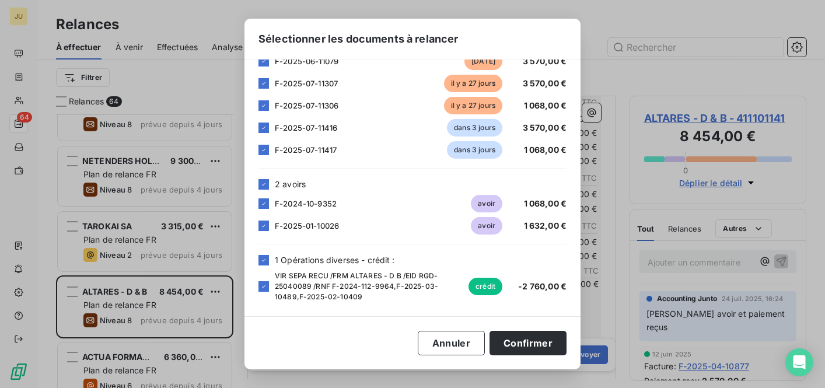  What do you see at coordinates (306, 83) in the screenshot?
I see `span: F-2025-07-11307` at bounding box center [306, 83].